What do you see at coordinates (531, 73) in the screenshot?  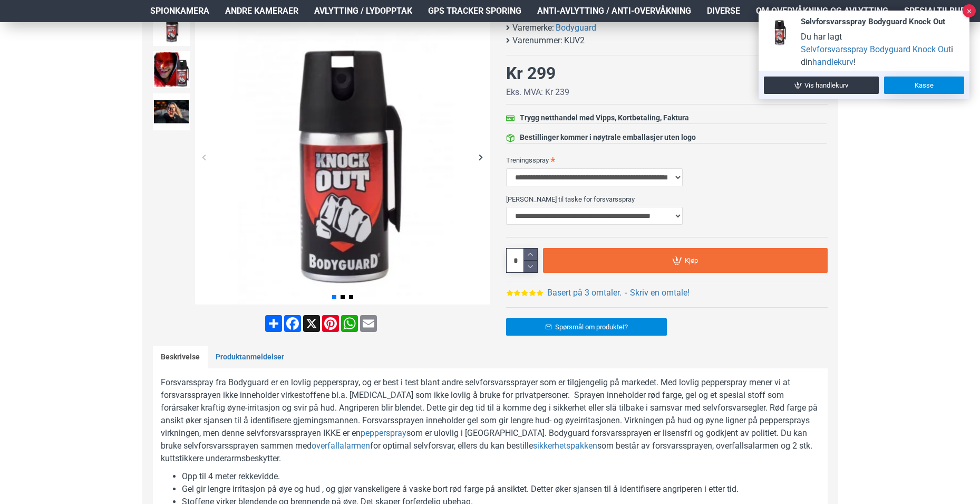 I see `div: Kr 299` at bounding box center [531, 73].